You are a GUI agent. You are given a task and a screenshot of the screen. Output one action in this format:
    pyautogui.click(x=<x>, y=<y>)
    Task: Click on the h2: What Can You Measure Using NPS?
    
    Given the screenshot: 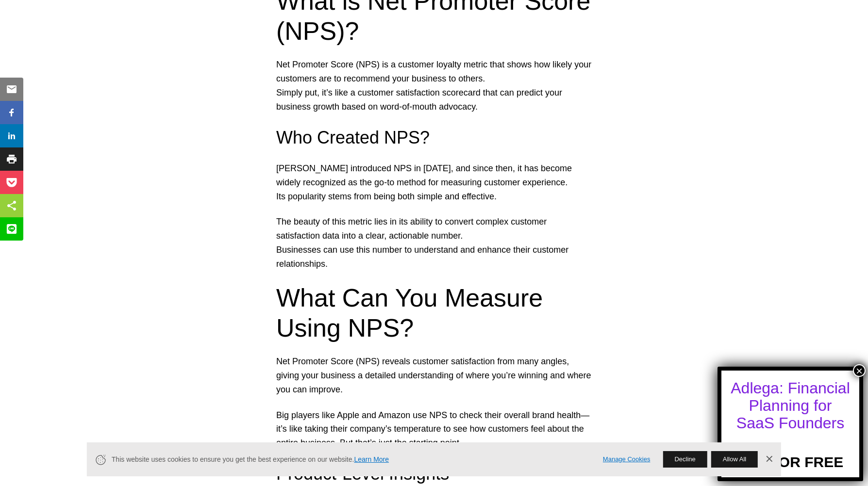 What is the action you would take?
    pyautogui.click(x=434, y=313)
    